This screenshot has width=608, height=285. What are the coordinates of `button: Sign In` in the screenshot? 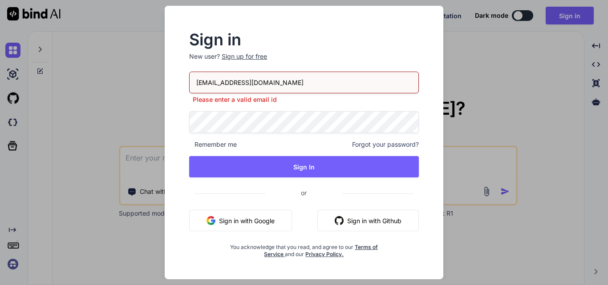 It's located at (304, 167).